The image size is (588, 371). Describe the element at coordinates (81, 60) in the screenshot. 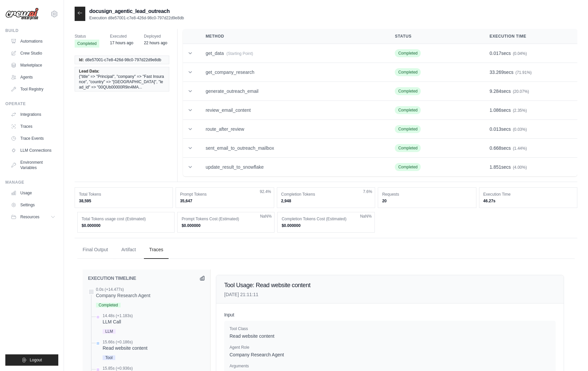

I see `span: Id:` at that location.